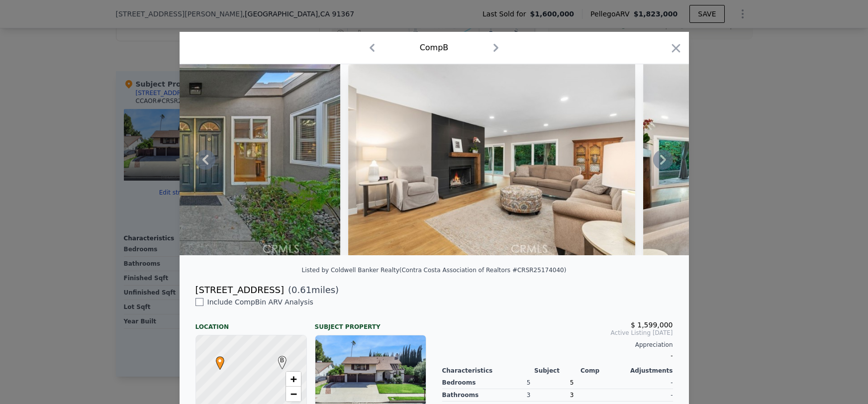 This screenshot has height=404, width=868. What do you see at coordinates (485, 395) in the screenshot?
I see `div: Bathrooms` at bounding box center [485, 395].